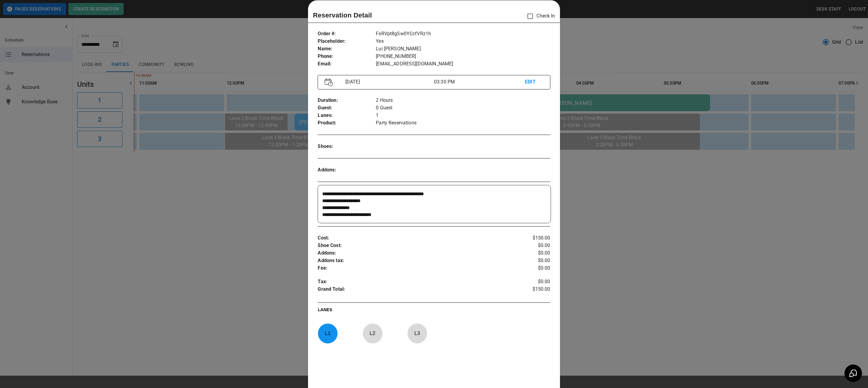  Describe the element at coordinates (342, 15) in the screenshot. I see `p: Reservation Detail` at that location.